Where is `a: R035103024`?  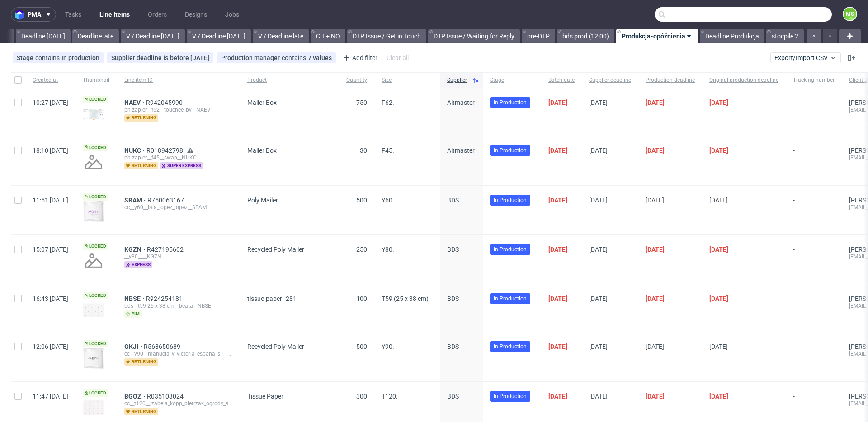 a: R035103024 is located at coordinates (166, 396).